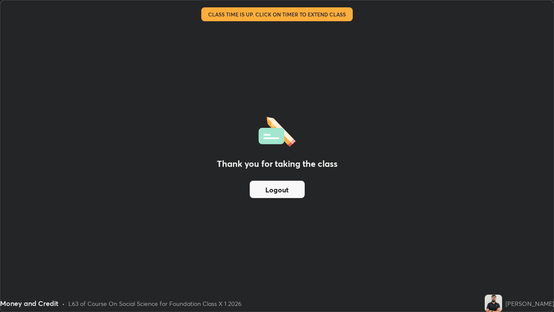  What do you see at coordinates (277, 164) in the screenshot?
I see `h2: Thank you for taking the class` at bounding box center [277, 164].